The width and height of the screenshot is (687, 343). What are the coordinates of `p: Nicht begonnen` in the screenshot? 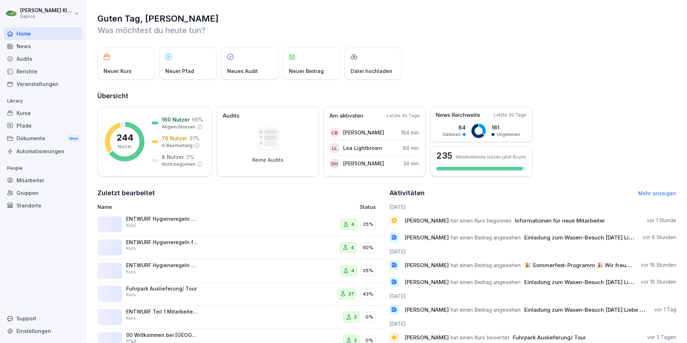 It's located at (179, 164).